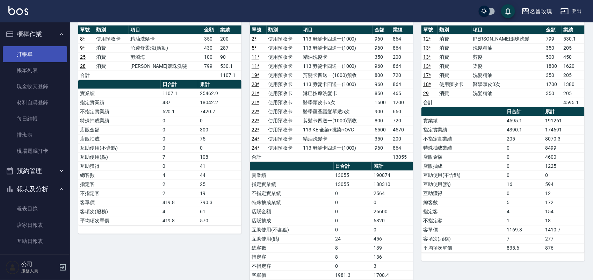 The image size is (593, 280). What do you see at coordinates (382, 93) in the screenshot?
I see `td: 850` at bounding box center [382, 93].